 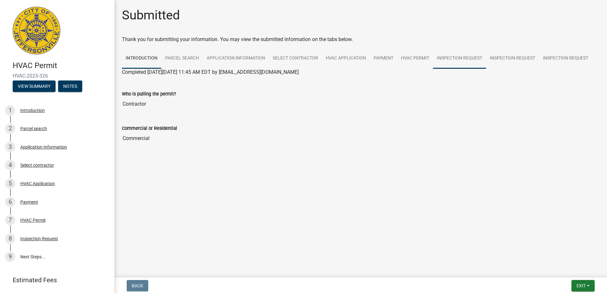 What do you see at coordinates (583, 285) in the screenshot?
I see `button: Exit` at bounding box center [583, 285].